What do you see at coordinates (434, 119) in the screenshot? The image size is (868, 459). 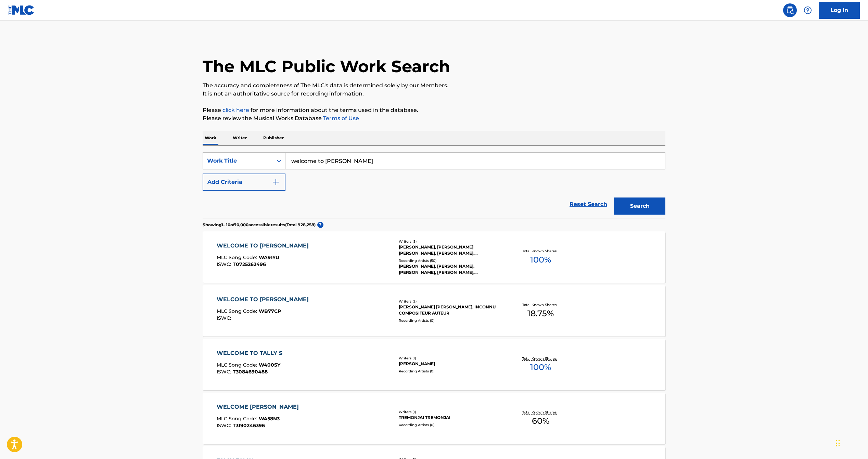 I see `p: Please review the Musical Works Database` at bounding box center [434, 119].